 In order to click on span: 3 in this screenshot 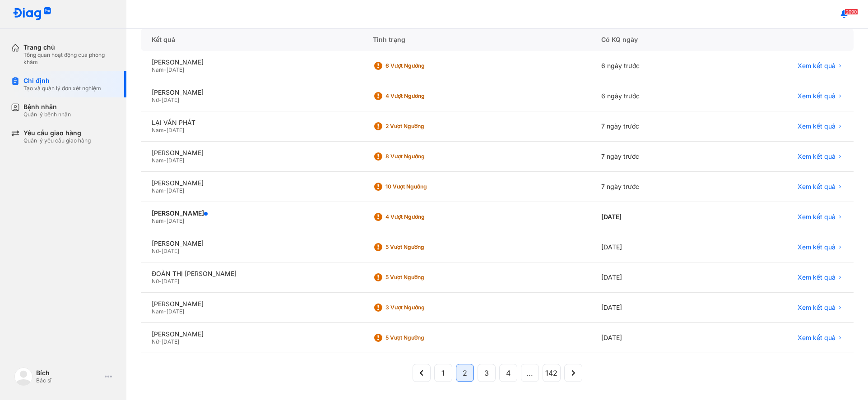, I will do `click(487, 373)`.